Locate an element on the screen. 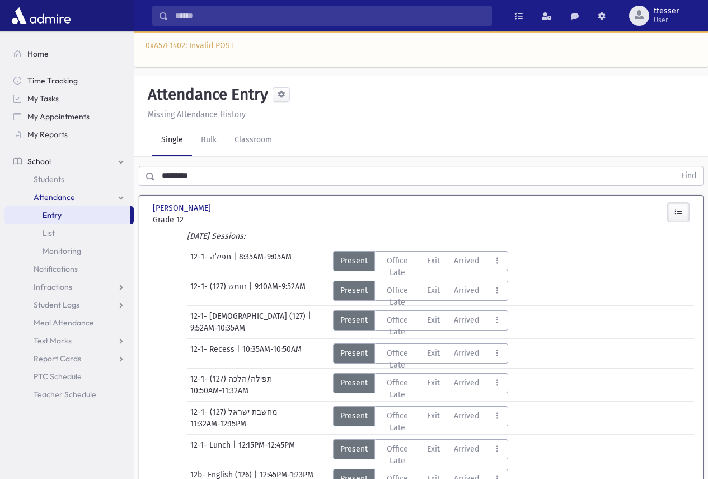  a: Notifications is located at coordinates (69, 269).